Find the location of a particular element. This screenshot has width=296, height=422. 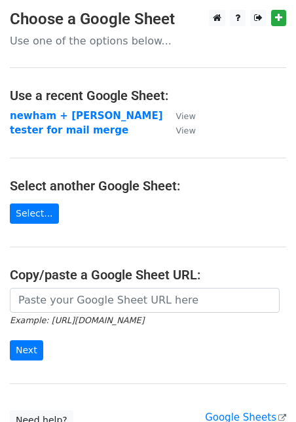

input: Next is located at coordinates (26, 350).